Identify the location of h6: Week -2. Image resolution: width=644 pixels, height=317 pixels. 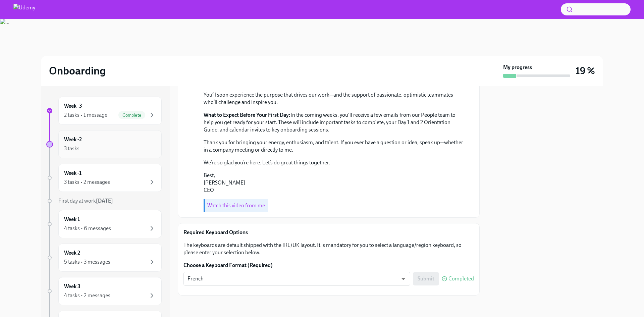
(73, 140).